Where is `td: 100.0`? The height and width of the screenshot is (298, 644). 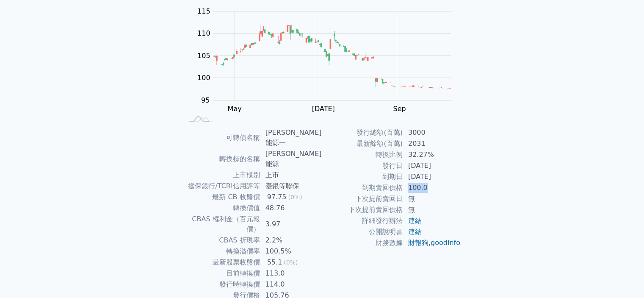 td: 100.0 is located at coordinates (432, 188).